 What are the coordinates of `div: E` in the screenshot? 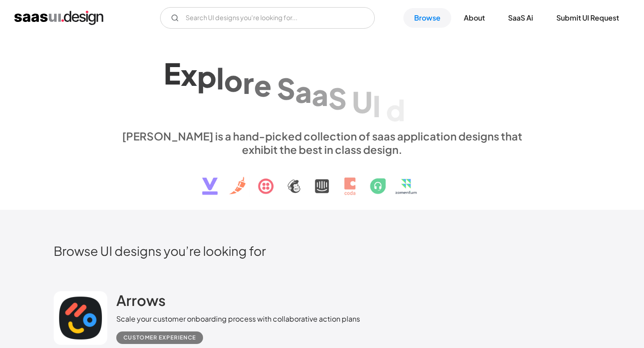 It's located at (172, 73).